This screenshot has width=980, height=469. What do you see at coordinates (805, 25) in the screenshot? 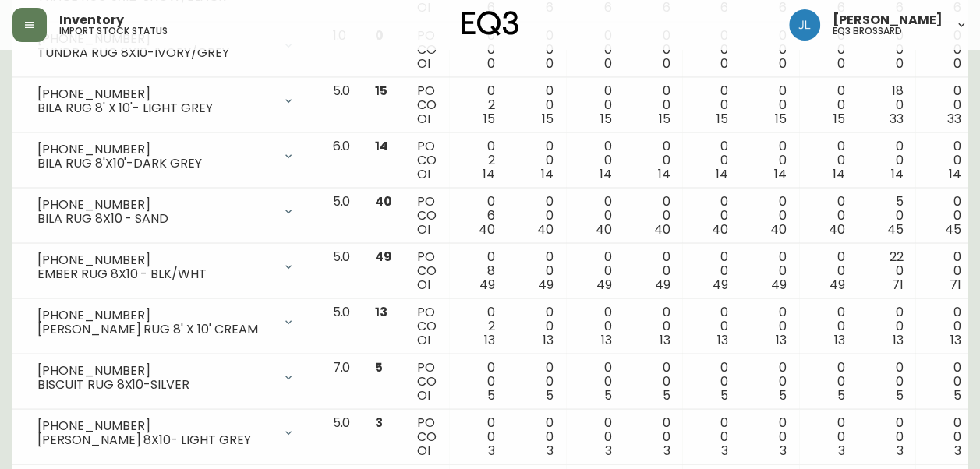
I see `img: 4c684eb21b92554db63a26dcce857022` at bounding box center [805, 25].